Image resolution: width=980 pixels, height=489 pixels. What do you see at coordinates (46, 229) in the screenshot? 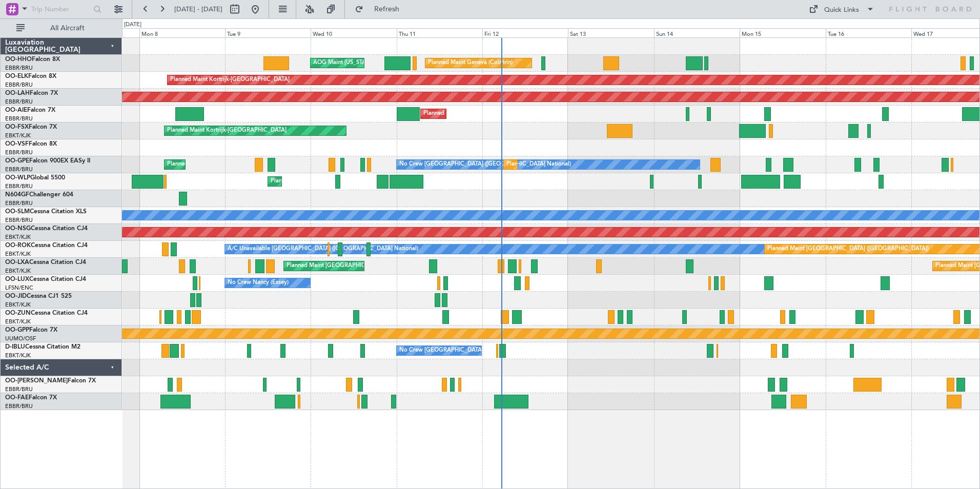
I see `a: OO-NSGCessna Citation CJ4` at bounding box center [46, 229].